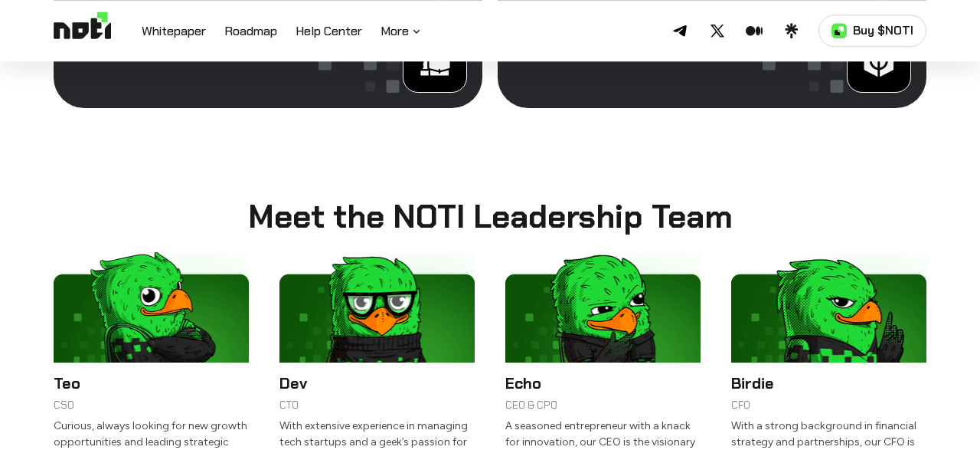  What do you see at coordinates (828, 383) in the screenshot?
I see `h6: Birdie` at bounding box center [828, 383].